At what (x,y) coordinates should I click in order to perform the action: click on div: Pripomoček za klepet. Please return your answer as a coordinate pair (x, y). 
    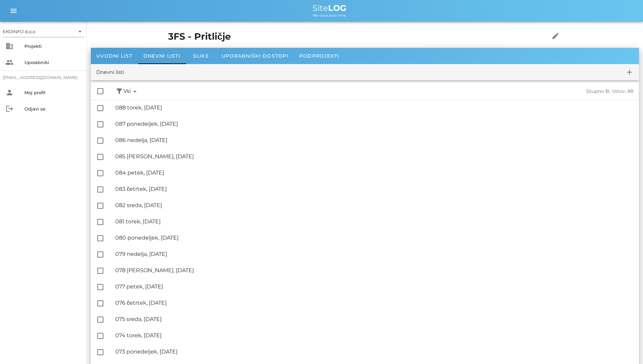
    Looking at the image, I should click on (594, 327).